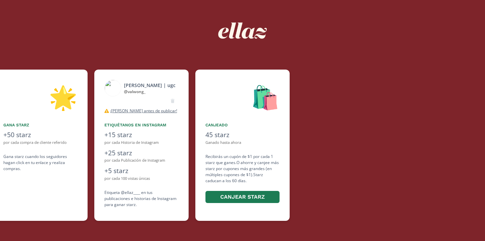  I want to click on div: por cada Historia de Instagram, so click(141, 143).